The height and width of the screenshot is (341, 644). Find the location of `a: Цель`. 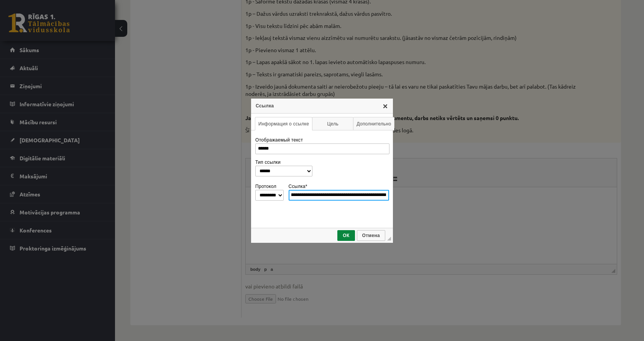

a: Цель is located at coordinates (333, 124).